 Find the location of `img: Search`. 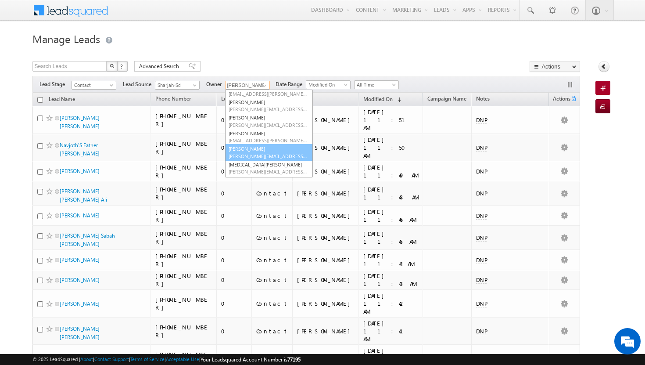

img: Search is located at coordinates (112, 66).